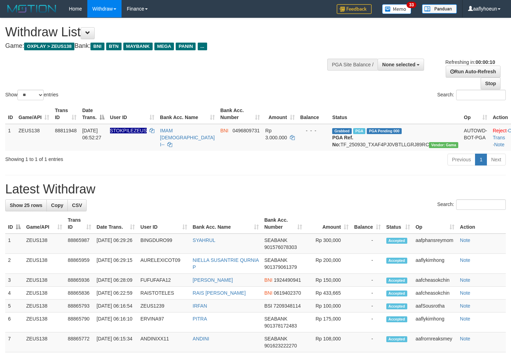 This screenshot has height=353, width=511. What do you see at coordinates (435, 306) in the screenshot?
I see `td: aafSousrotha` at bounding box center [435, 306].